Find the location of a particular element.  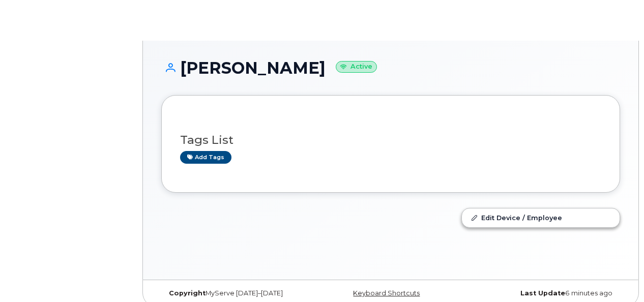

a: Edit Device / Employee is located at coordinates (540, 218).